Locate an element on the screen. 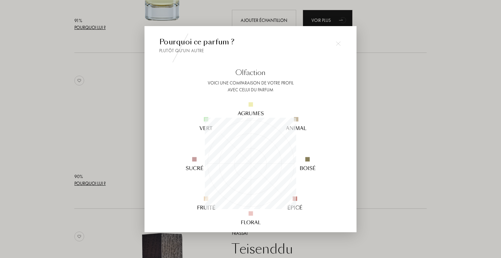  div: Pourquoi ce parfum ? is located at coordinates (251, 45).